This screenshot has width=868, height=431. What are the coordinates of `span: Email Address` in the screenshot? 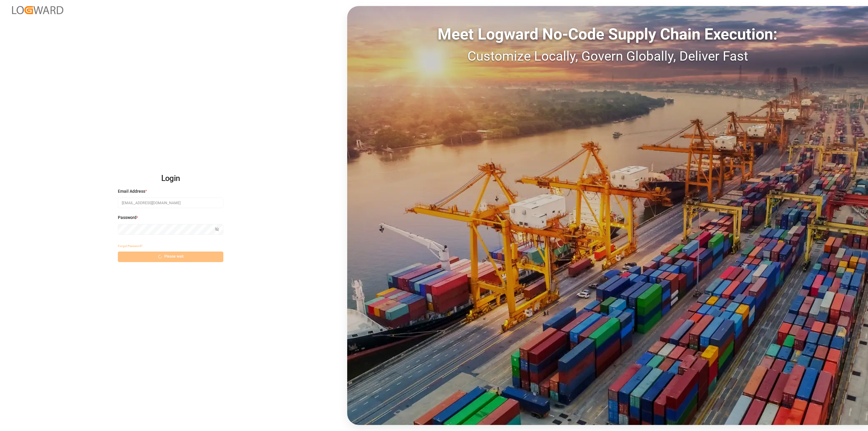 It's located at (132, 191).